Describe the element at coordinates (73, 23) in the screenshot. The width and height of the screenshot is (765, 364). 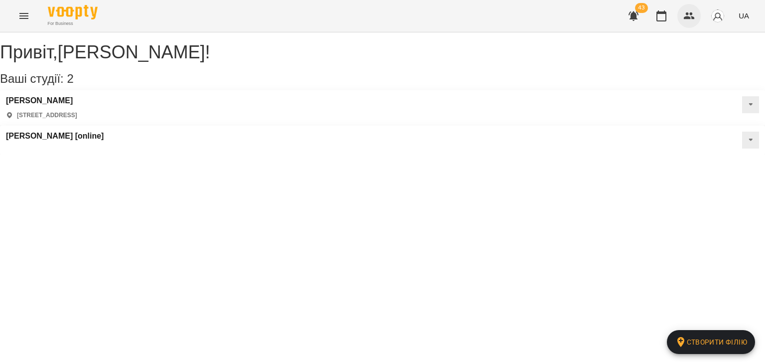
I see `span: For Business` at that location.